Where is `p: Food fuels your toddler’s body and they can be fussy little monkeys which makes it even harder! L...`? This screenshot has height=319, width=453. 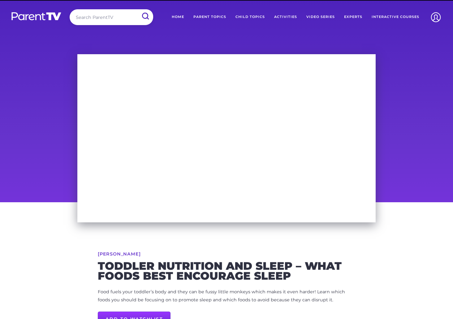 p: Food fuels your toddler’s body and they can be fussy little monkeys which makes it even harder! L... is located at coordinates (226, 296).